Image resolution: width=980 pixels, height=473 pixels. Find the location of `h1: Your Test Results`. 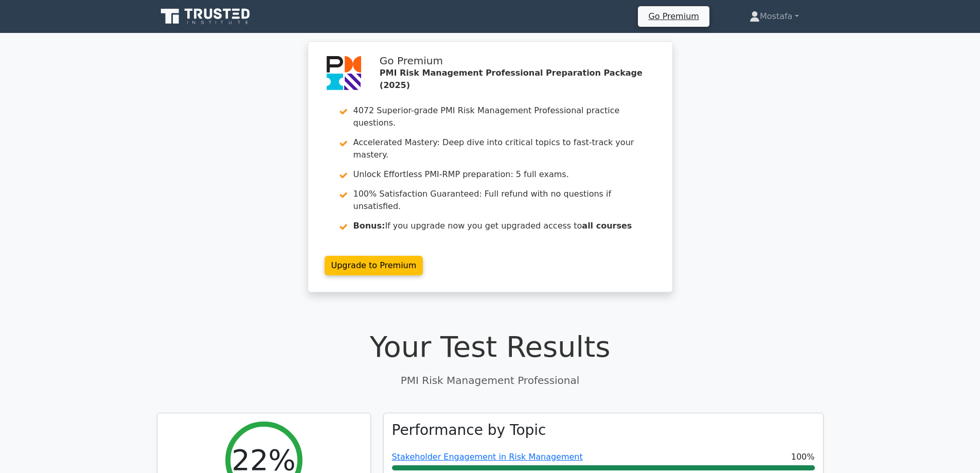

h1: Your Test Results is located at coordinates (490, 347).